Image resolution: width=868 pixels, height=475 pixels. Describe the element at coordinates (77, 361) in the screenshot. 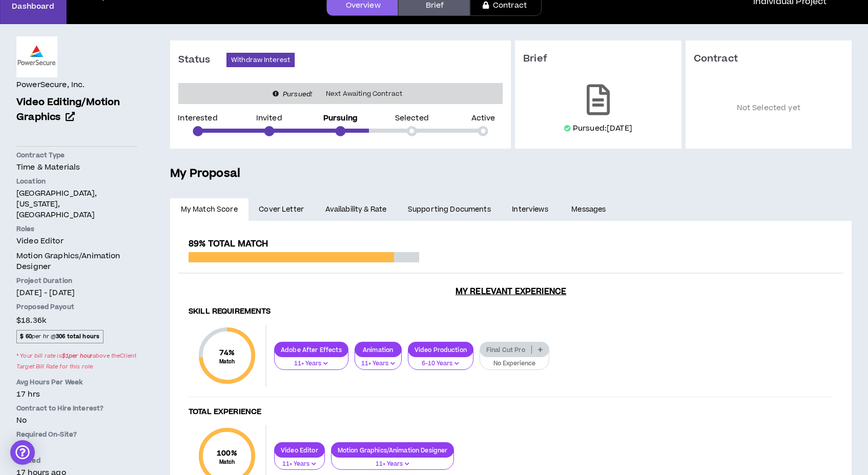

I see `span: * Your bill rate is above the Client Target Bill Rate for this role` at that location.